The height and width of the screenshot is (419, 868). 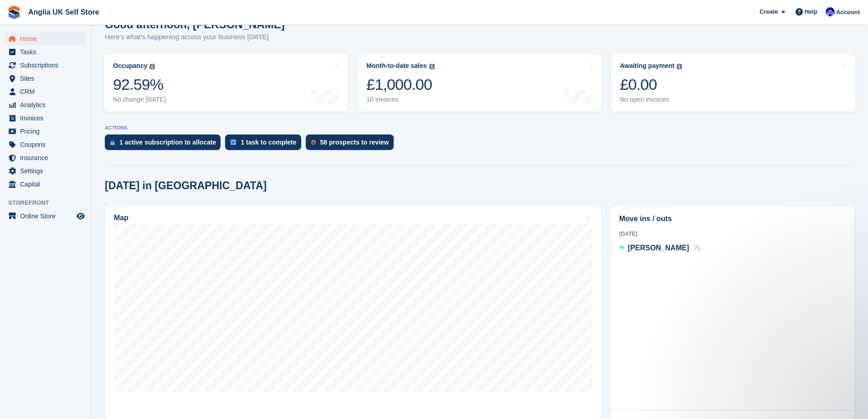 I want to click on span: Online Store, so click(x=47, y=216).